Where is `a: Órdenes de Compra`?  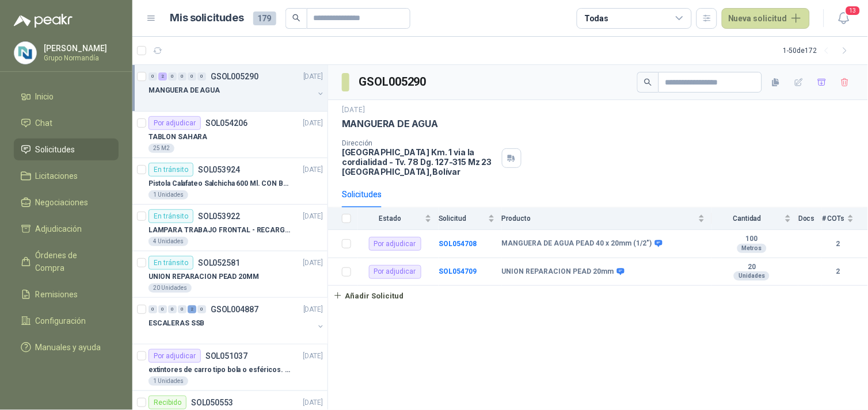 a: Órdenes de Compra is located at coordinates (66, 262).